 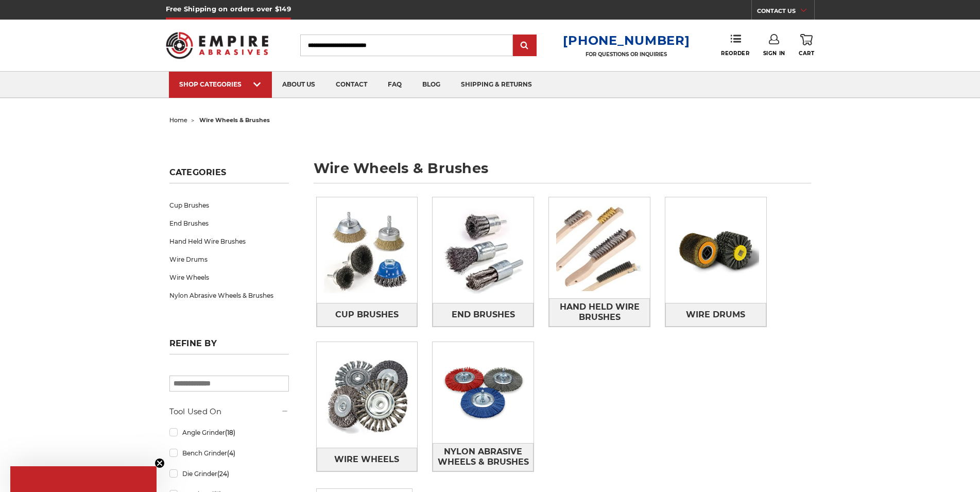 What do you see at coordinates (806, 45) in the screenshot?
I see `a: Cart` at bounding box center [806, 45].